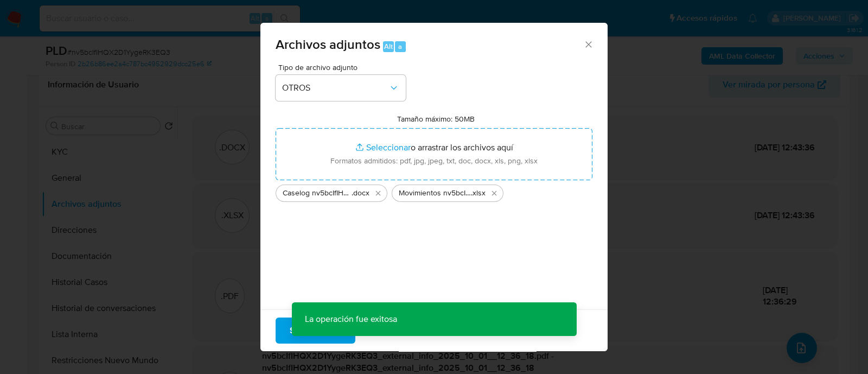  Describe the element at coordinates (335, 88) in the screenshot. I see `span: OTROS` at that location.